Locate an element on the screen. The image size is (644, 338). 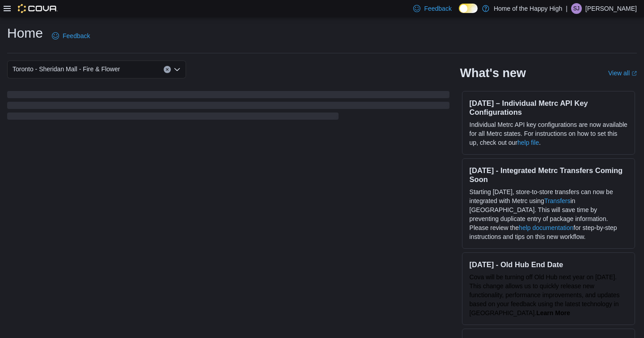
span: SJ is located at coordinates (576, 8).